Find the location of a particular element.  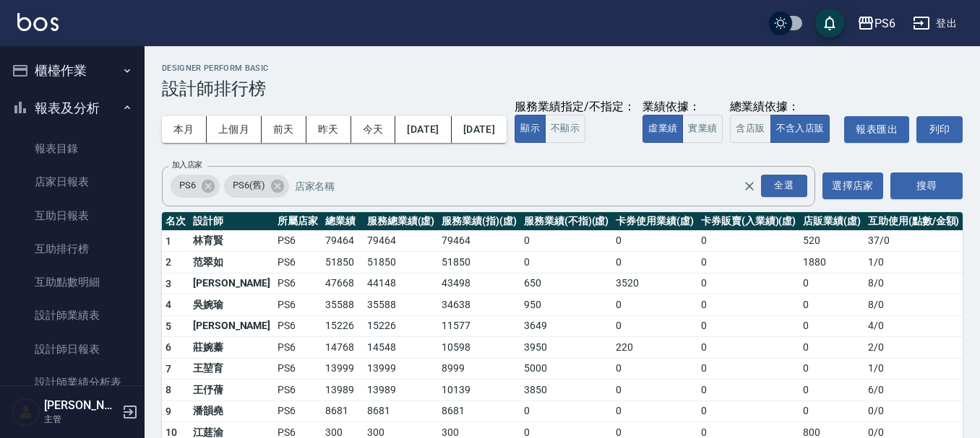

th: 設計師 is located at coordinates (231, 222).